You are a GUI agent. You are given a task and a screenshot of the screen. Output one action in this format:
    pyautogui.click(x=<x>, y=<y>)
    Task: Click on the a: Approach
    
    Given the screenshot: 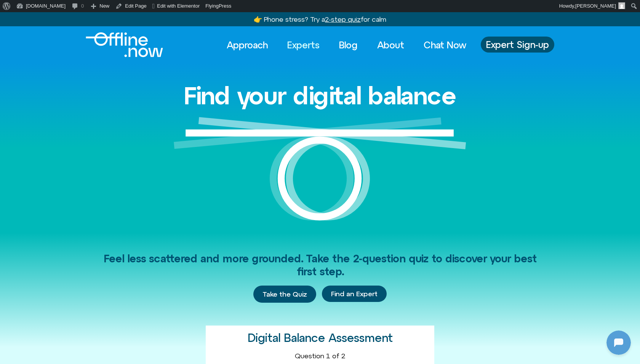 What is the action you would take?
    pyautogui.click(x=247, y=45)
    